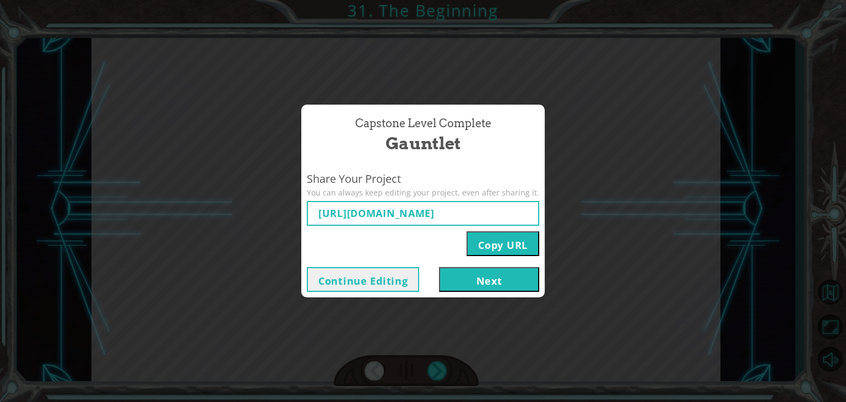 This screenshot has height=402, width=846. Describe the element at coordinates (423, 179) in the screenshot. I see `span: Share Your Project` at that location.